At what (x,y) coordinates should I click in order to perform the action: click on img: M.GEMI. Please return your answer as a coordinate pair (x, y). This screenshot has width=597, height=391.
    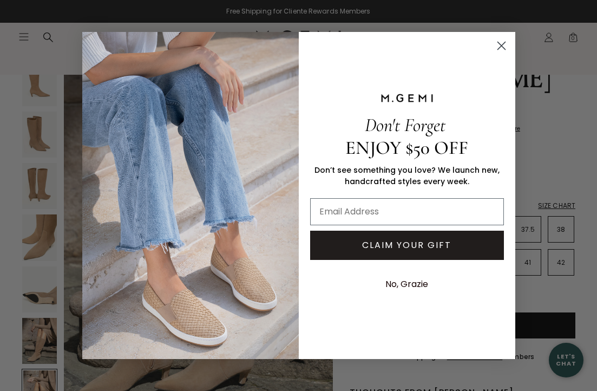
    Looking at the image, I should click on (407, 98).